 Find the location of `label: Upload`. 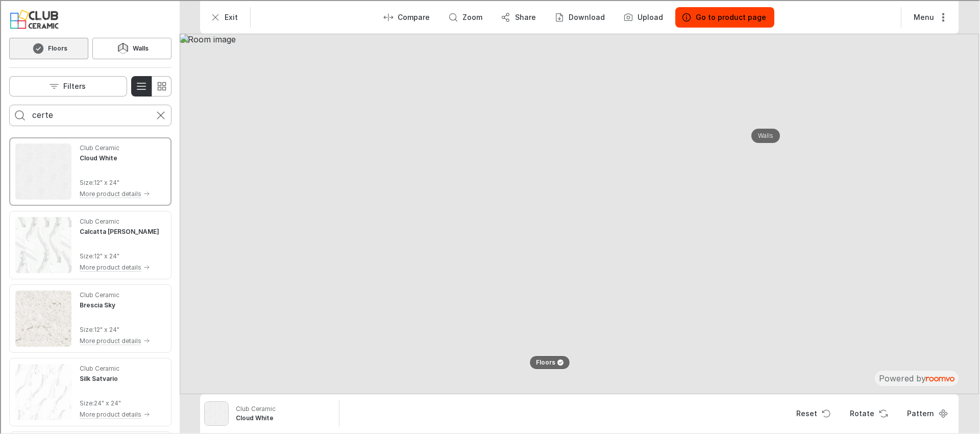

label: Upload is located at coordinates (649, 17).